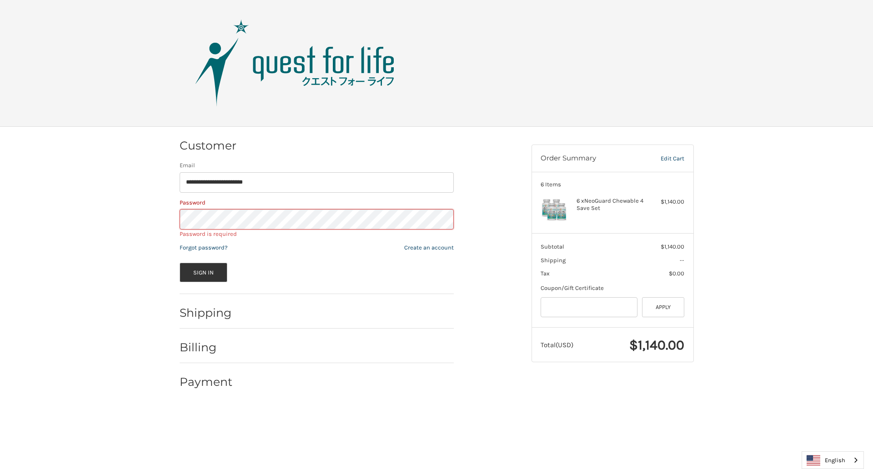 The height and width of the screenshot is (469, 873). What do you see at coordinates (663, 159) in the screenshot?
I see `a: Edit Cart` at bounding box center [663, 159].